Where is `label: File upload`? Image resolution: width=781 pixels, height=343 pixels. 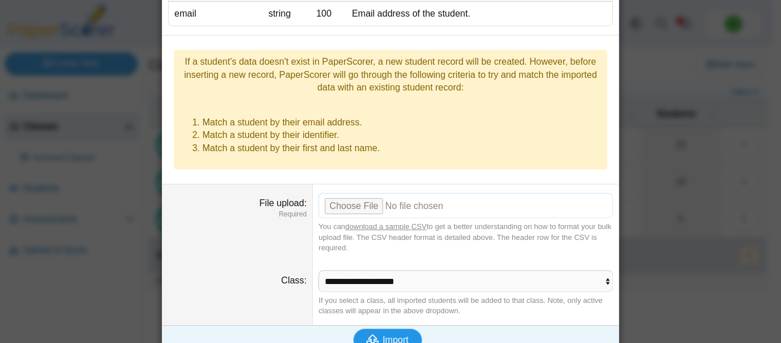 label: File upload is located at coordinates (283, 202).